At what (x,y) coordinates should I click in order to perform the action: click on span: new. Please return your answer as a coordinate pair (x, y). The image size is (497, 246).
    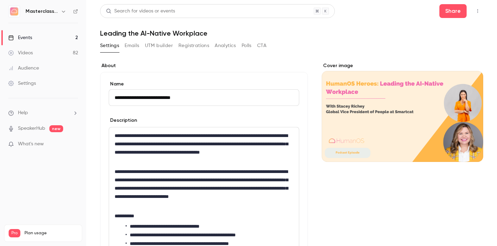
    Looking at the image, I should click on (56, 128).